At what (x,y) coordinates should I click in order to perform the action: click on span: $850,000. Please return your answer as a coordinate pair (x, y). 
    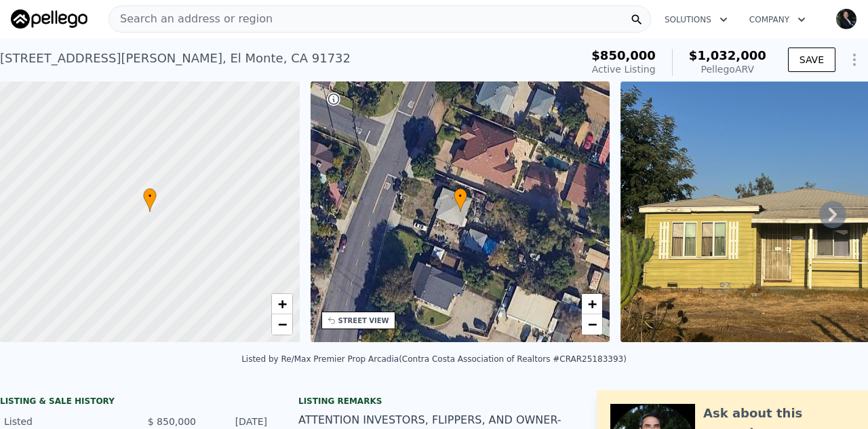
    Looking at the image, I should click on (623, 55).